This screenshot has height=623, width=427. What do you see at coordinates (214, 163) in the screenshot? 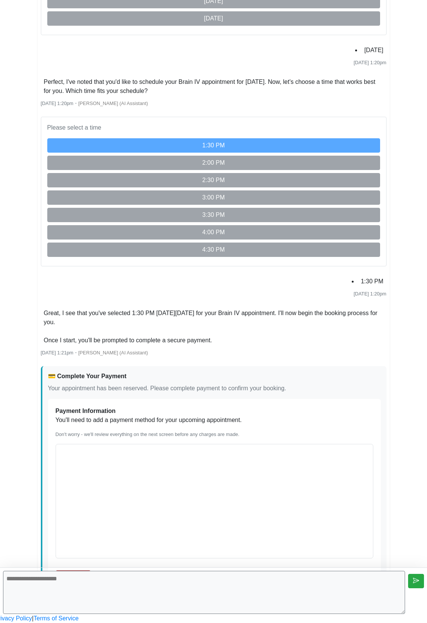
I see `button: 2:00 PM` at bounding box center [214, 163].